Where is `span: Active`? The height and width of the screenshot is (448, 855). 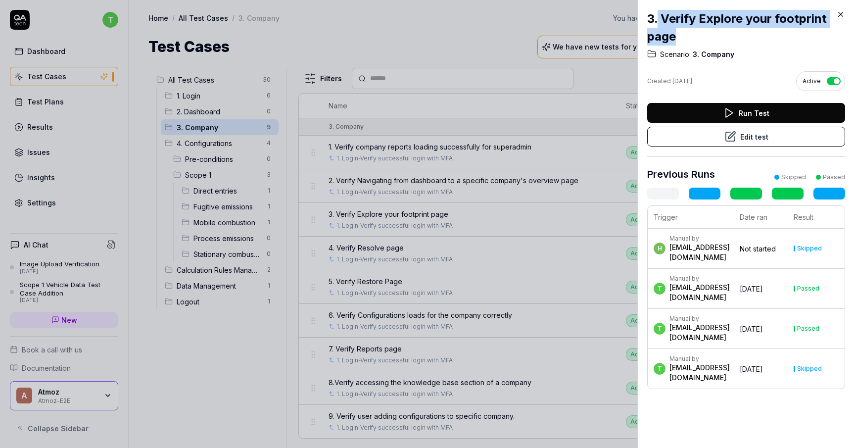
span: Active is located at coordinates (811, 81).